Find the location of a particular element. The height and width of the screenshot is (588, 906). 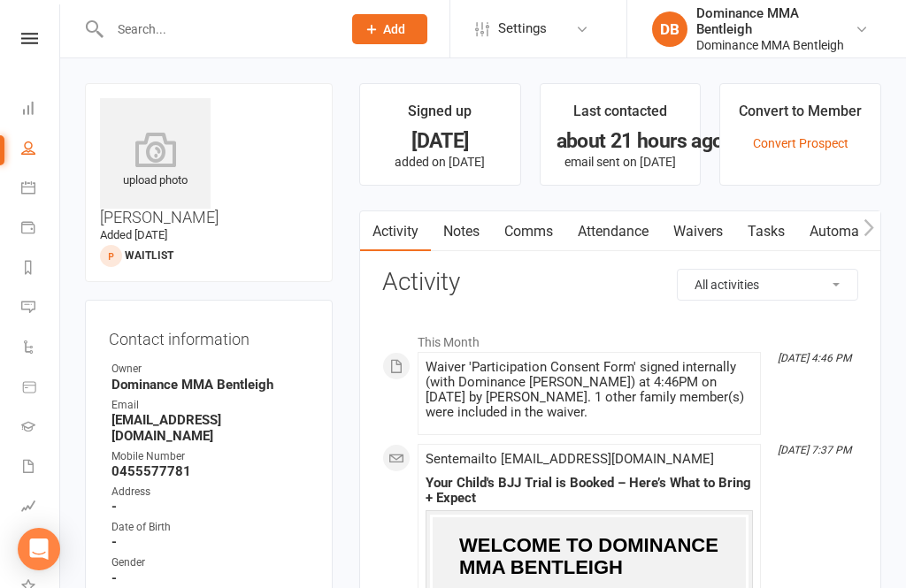

span: Settings is located at coordinates (522, 29).